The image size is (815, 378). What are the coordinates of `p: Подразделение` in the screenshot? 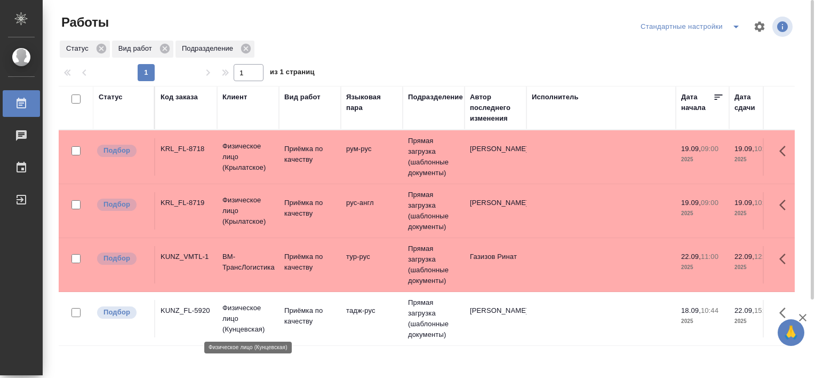 It's located at (209, 49).